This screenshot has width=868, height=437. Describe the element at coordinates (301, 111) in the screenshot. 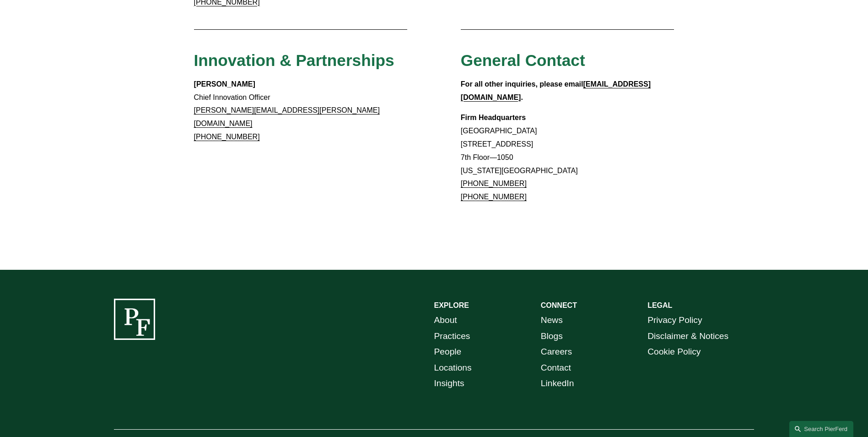

I see `p: Chief Innovation Officer` at that location.